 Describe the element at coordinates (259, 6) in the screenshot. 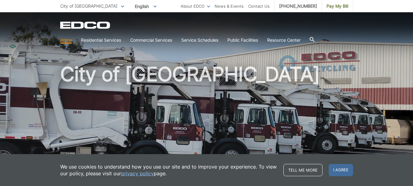

I see `a: Contact Us` at that location.